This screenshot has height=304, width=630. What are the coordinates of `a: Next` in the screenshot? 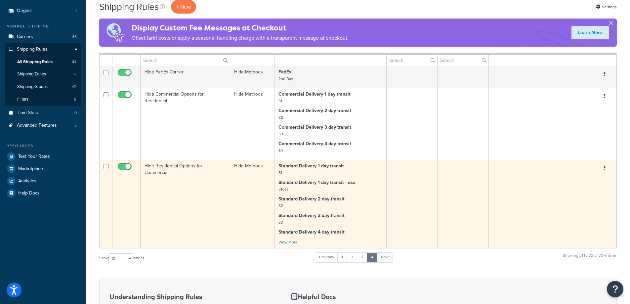 It's located at (384, 257).